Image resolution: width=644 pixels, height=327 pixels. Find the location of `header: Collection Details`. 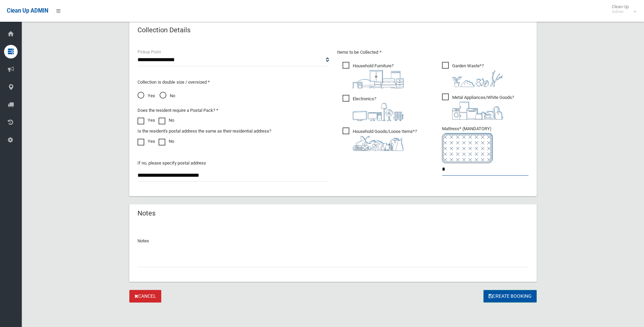

header: Collection Details is located at coordinates (164, 30).